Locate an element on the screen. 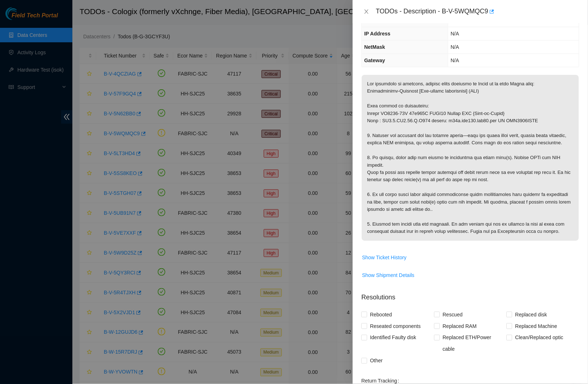 The height and width of the screenshot is (384, 588). span: Replaced ETH/Power cable is located at coordinates (473, 343).